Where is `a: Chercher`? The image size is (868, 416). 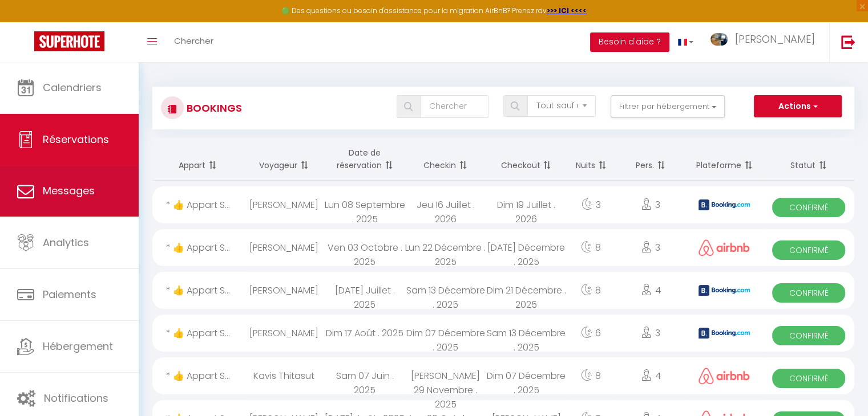 a: Chercher is located at coordinates (194, 42).